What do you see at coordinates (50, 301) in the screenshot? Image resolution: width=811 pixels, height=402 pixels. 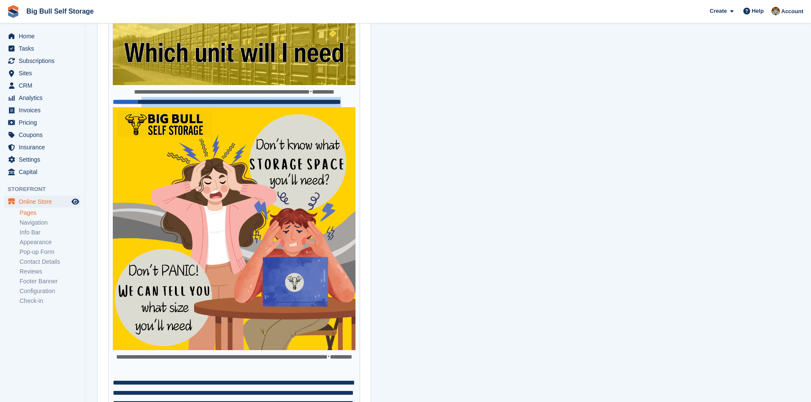 I see `a: Check-in` at bounding box center [50, 301].